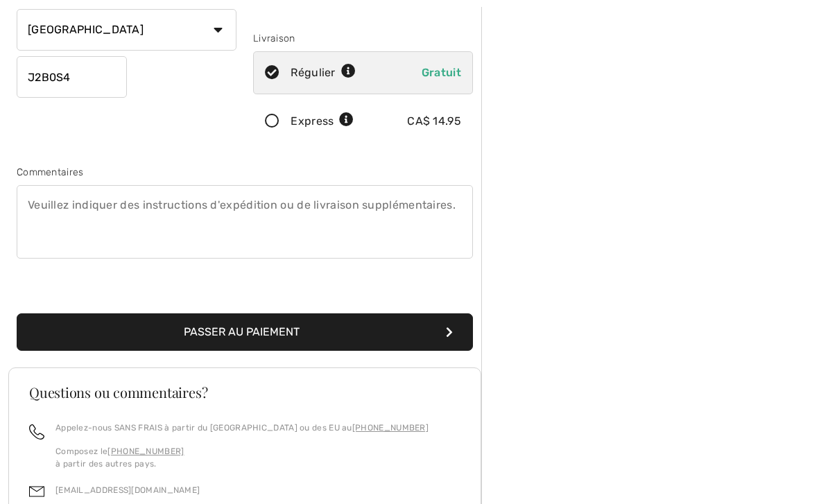 This screenshot has height=504, width=828. I want to click on p: Composez le à partir des autres pays., so click(242, 457).